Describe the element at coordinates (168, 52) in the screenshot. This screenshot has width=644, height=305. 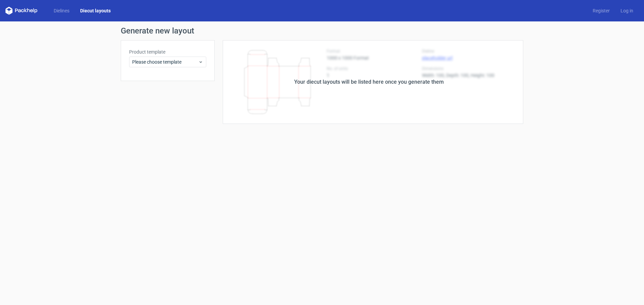
I see `label: Product template` at that location.